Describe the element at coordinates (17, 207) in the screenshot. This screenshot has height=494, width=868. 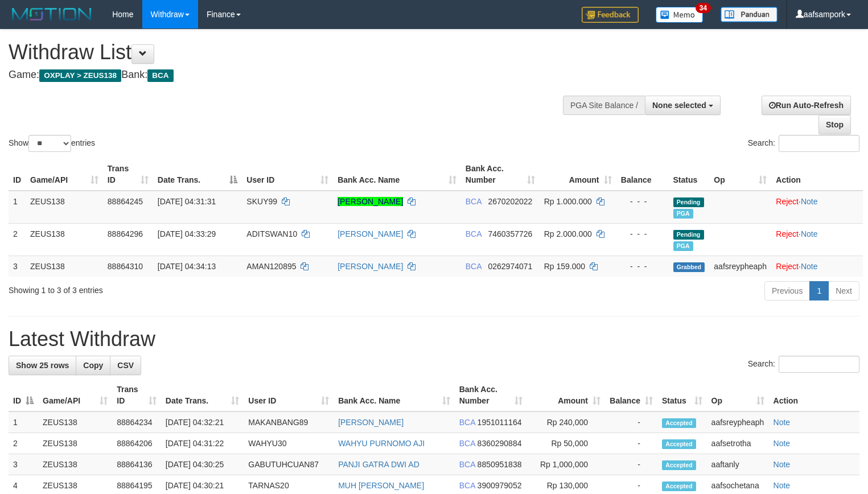
I see `td: 1` at that location.